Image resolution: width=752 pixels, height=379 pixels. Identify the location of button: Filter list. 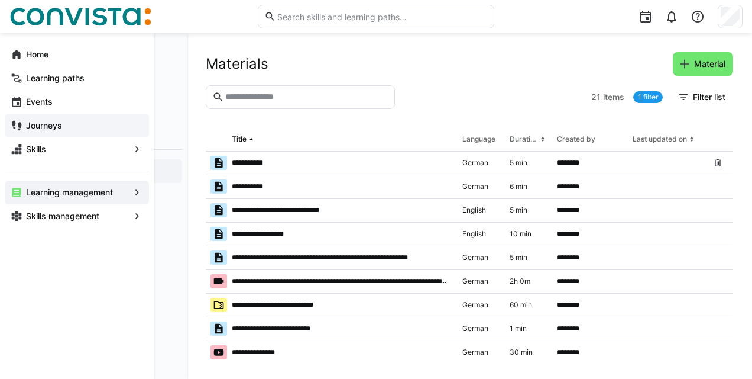
(703, 97).